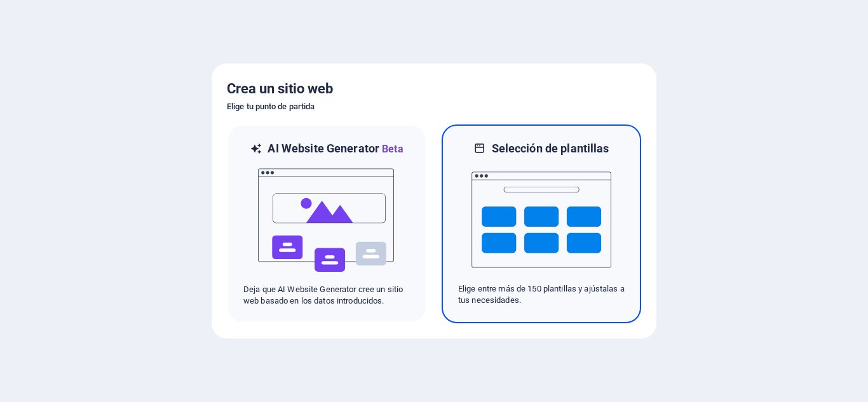 Image resolution: width=868 pixels, height=402 pixels. I want to click on p: Elige entre más de 150 plantillas y ajústalas a tus necesidades., so click(541, 295).